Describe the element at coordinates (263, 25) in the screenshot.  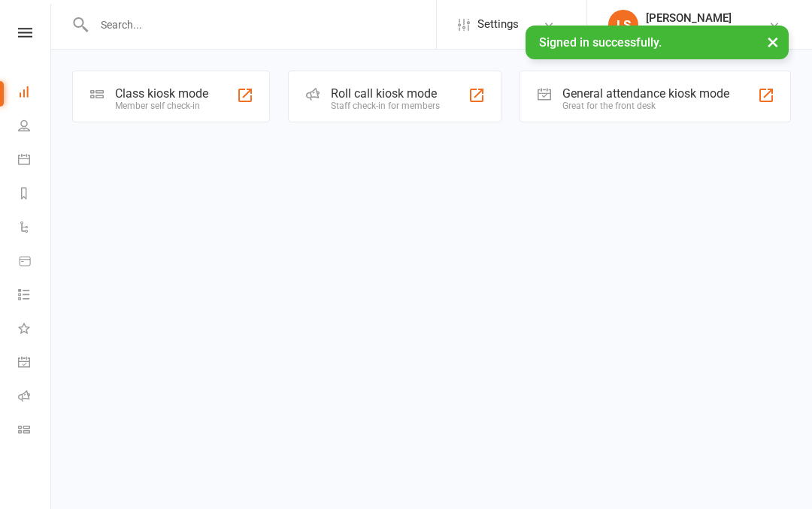
I see `input: Search...` at that location.